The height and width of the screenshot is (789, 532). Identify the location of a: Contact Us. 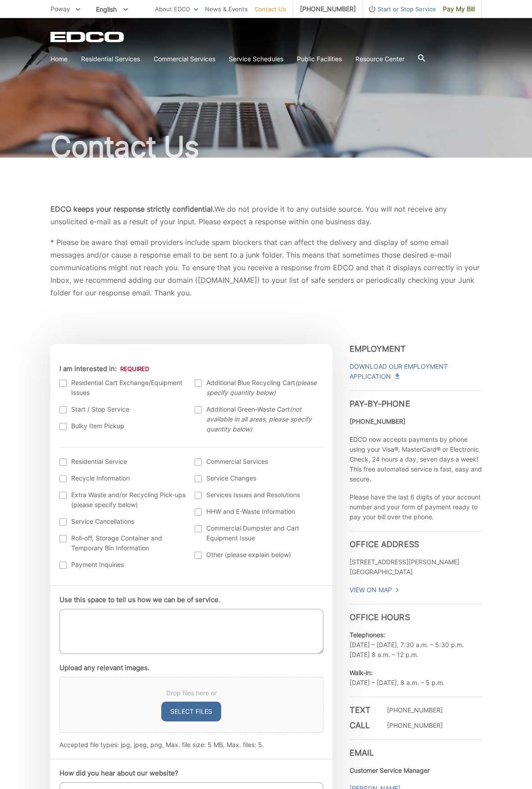
(270, 9).